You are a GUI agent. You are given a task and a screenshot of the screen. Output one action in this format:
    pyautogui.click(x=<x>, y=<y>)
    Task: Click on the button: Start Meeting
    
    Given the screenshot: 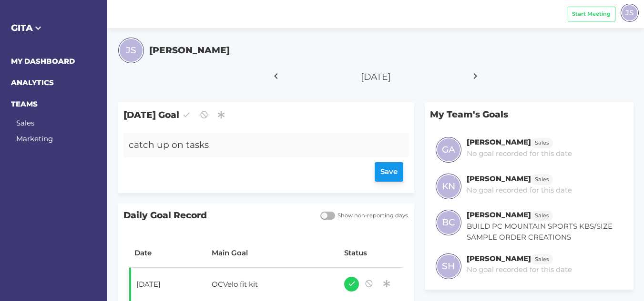 What is the action you would take?
    pyautogui.click(x=591, y=14)
    